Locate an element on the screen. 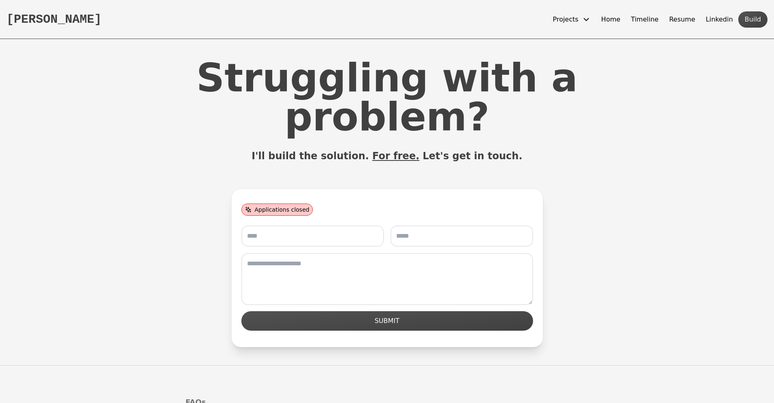 This screenshot has width=774, height=403. span: I'll build the solution. is located at coordinates (310, 156).